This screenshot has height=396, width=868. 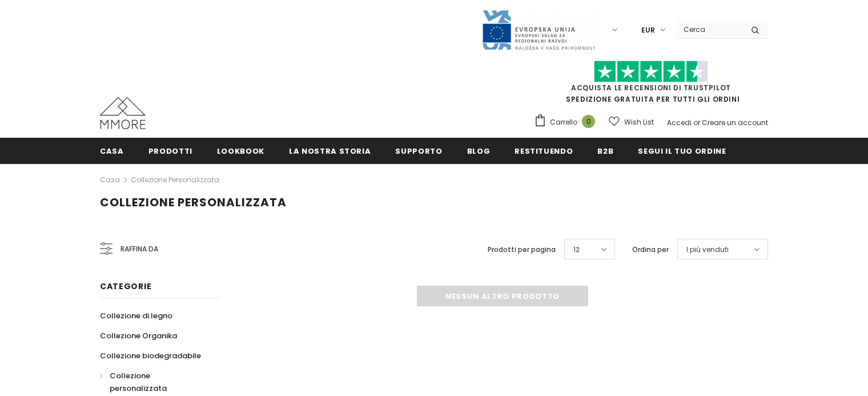 I want to click on a: Restituendo, so click(x=544, y=150).